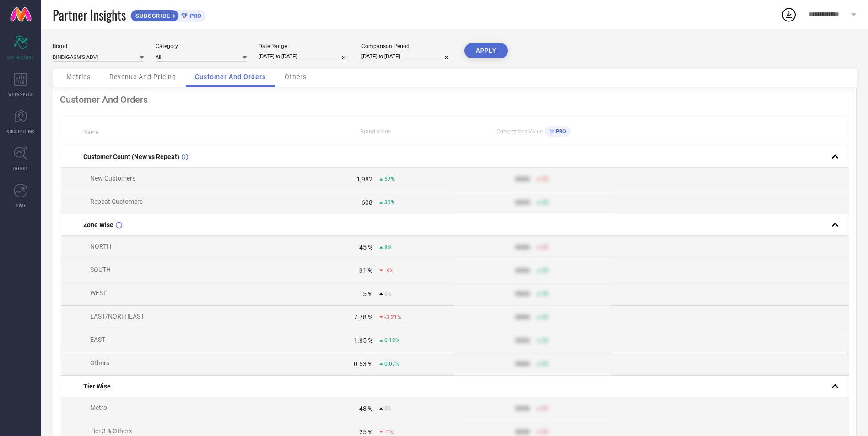 This screenshot has width=868, height=436. What do you see at coordinates (390, 179) in the screenshot?
I see `span: 57%` at bounding box center [390, 179].